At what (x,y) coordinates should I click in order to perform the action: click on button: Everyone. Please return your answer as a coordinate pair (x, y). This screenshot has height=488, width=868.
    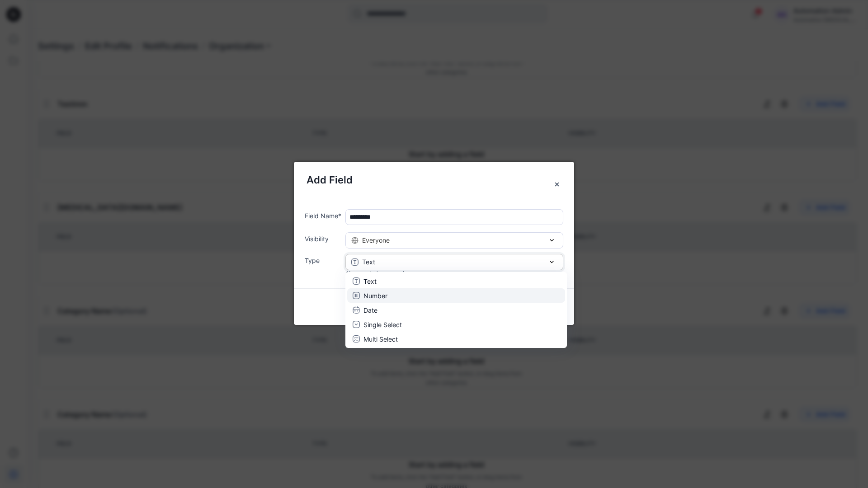
    Looking at the image, I should click on (454, 240).